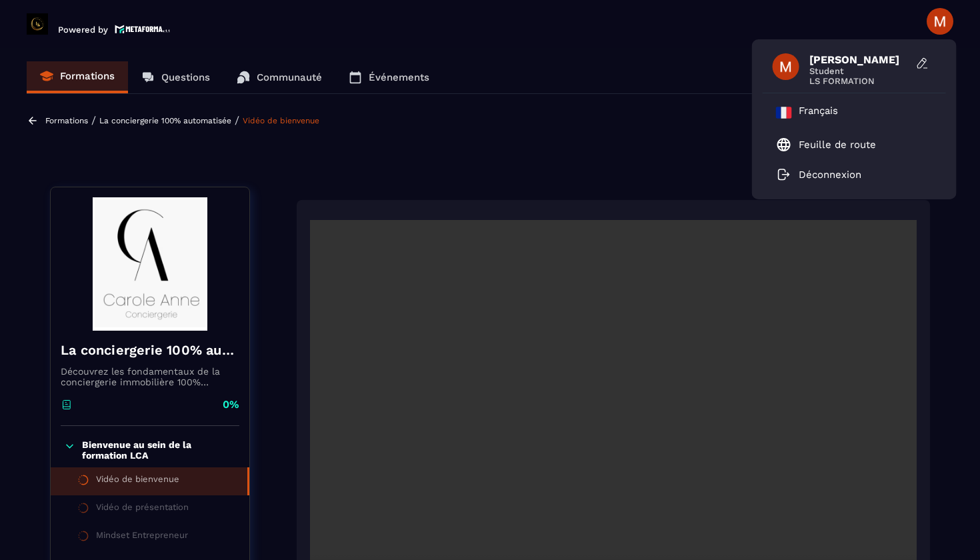 This screenshot has width=980, height=560. I want to click on span: Student, so click(859, 71).